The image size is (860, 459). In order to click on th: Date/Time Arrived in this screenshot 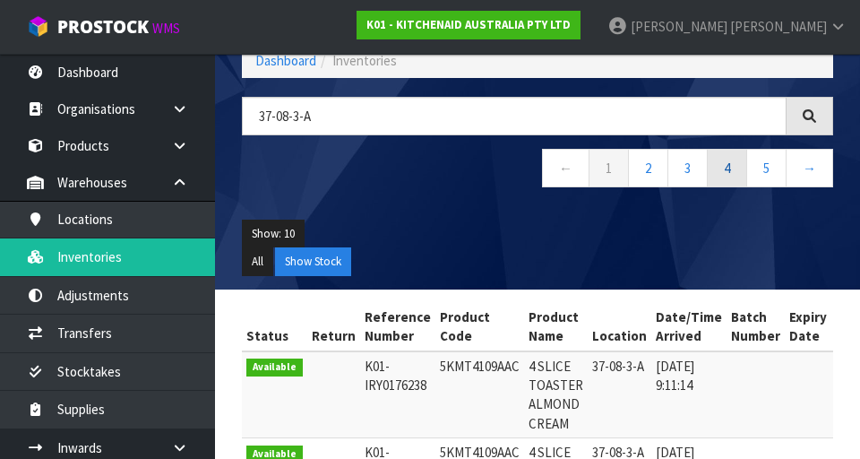, I will do `click(689, 327)`.